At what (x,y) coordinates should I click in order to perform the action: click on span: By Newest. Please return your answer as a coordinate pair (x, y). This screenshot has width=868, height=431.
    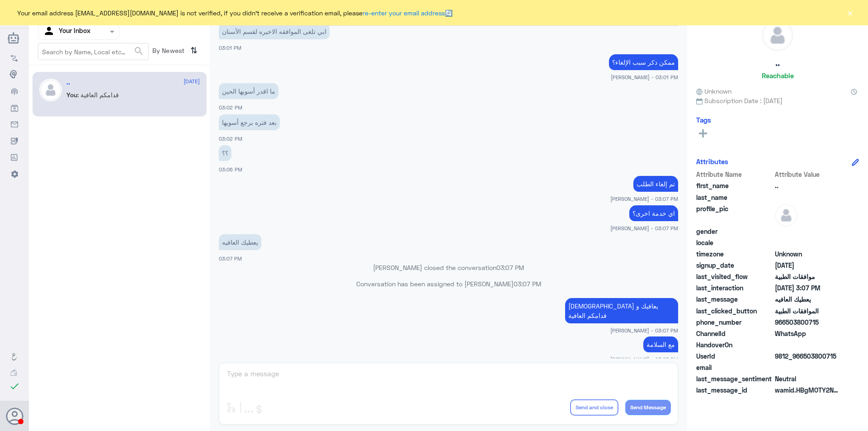
    Looking at the image, I should click on (168, 52).